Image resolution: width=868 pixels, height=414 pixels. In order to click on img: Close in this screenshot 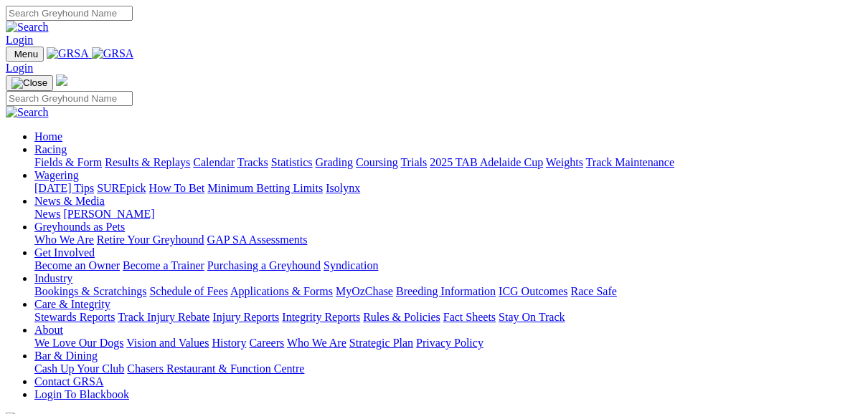, I will do `click(29, 83)`.